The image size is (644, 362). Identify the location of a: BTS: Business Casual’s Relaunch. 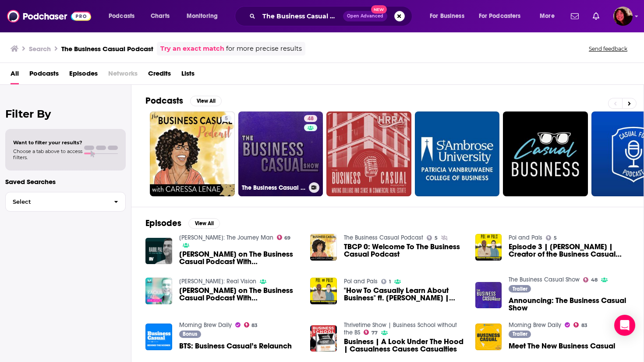
(235, 347).